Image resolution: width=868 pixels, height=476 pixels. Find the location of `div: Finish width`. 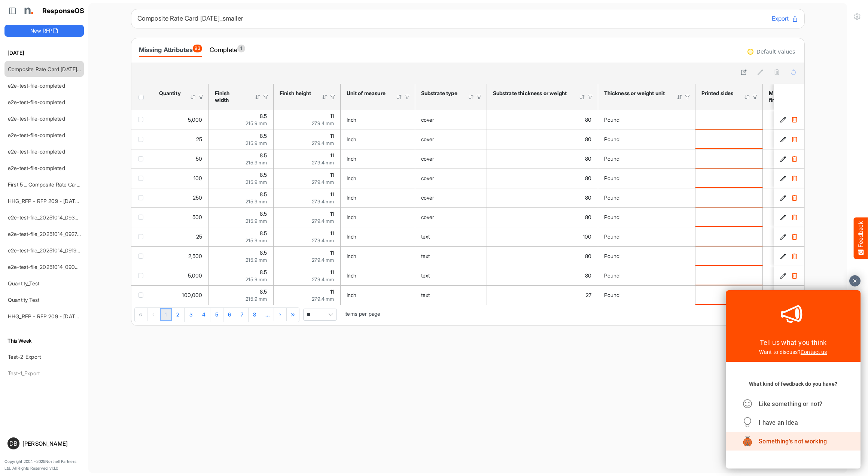

div: Finish width is located at coordinates (230, 97).